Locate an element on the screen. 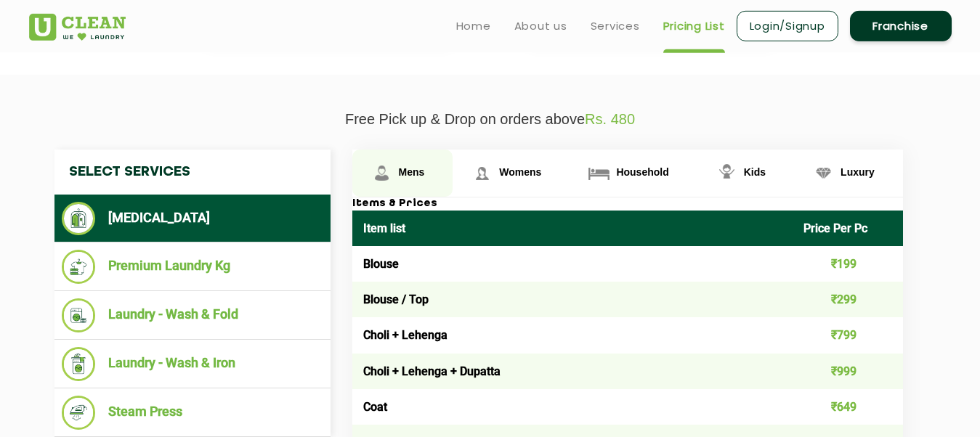  span: Kids is located at coordinates (755, 172).